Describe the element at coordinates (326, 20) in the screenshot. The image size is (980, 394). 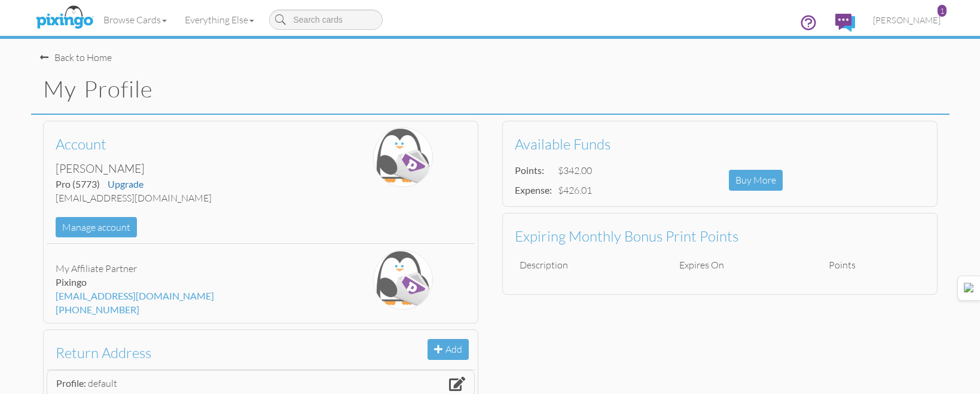
I see `input: Search cards` at that location.